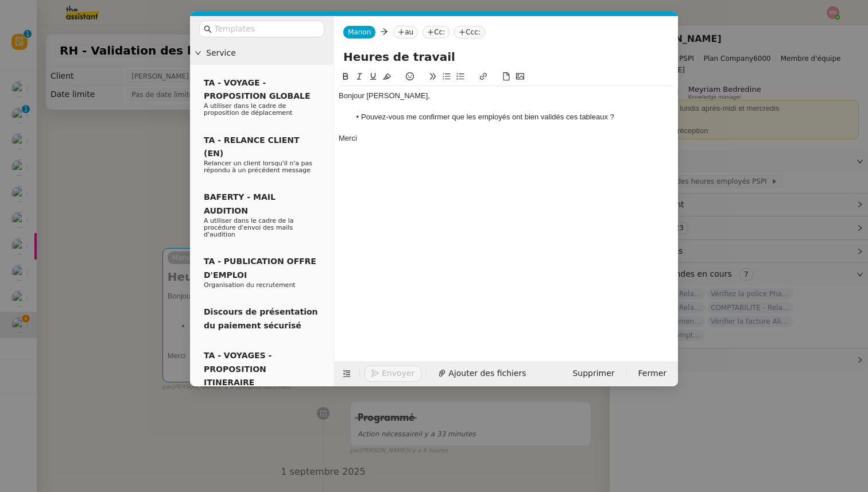 This screenshot has height=492, width=868. I want to click on span: Service, so click(267, 52).